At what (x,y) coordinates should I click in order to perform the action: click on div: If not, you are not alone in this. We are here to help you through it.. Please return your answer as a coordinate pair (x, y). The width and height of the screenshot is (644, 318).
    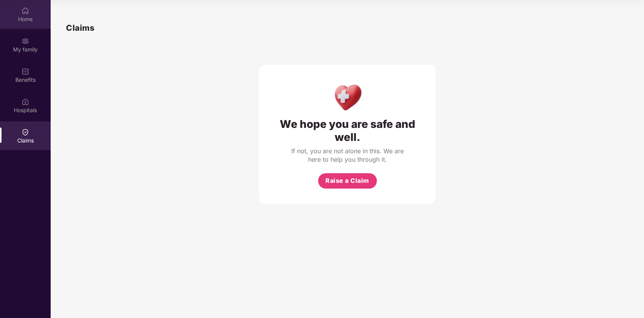
    Looking at the image, I should click on (347, 155).